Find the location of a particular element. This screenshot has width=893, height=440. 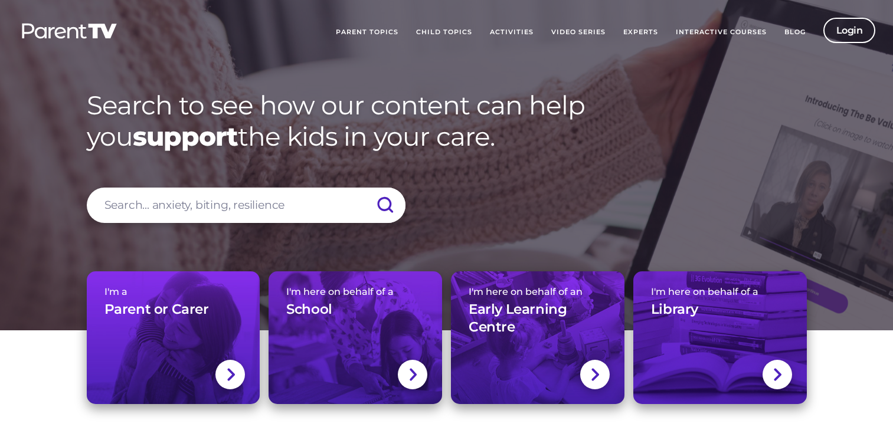

input: Submit is located at coordinates (385, 205).